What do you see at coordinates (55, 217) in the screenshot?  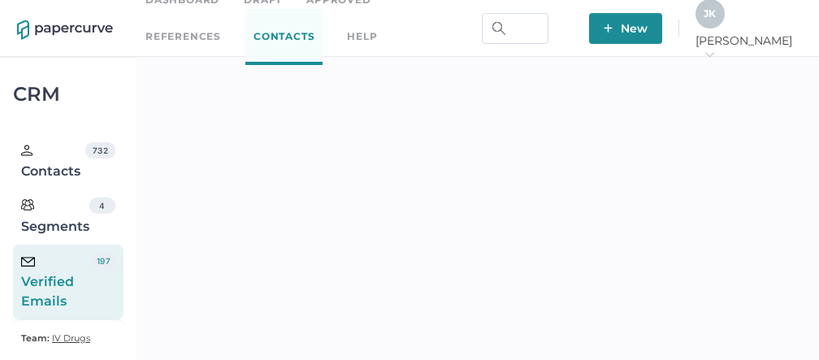 I see `div: Segments` at bounding box center [55, 217].